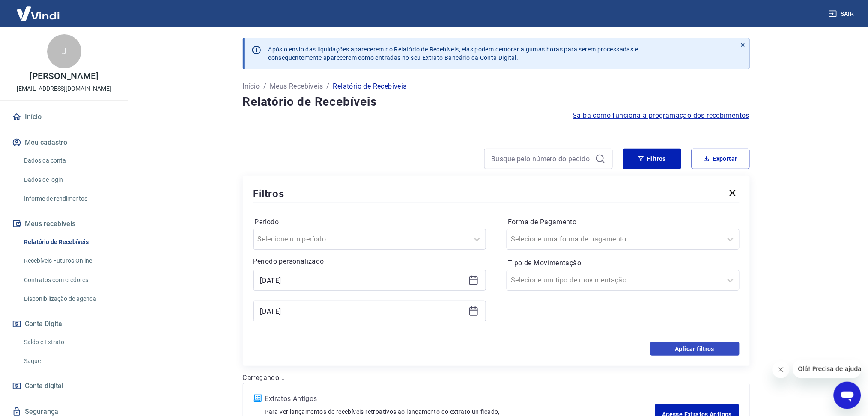  What do you see at coordinates (623, 263) in the screenshot?
I see `label: Tipo de Movimentação` at bounding box center [623, 263].